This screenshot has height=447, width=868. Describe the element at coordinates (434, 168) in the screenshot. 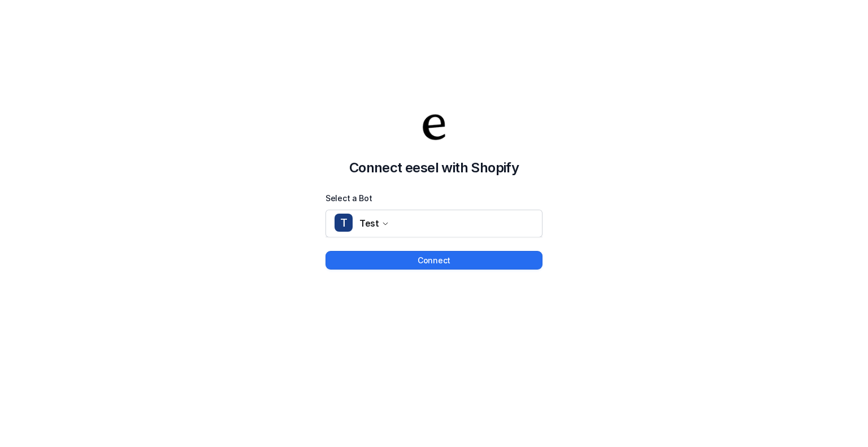

I see `h2: Connect eesel with Shopify` at that location.